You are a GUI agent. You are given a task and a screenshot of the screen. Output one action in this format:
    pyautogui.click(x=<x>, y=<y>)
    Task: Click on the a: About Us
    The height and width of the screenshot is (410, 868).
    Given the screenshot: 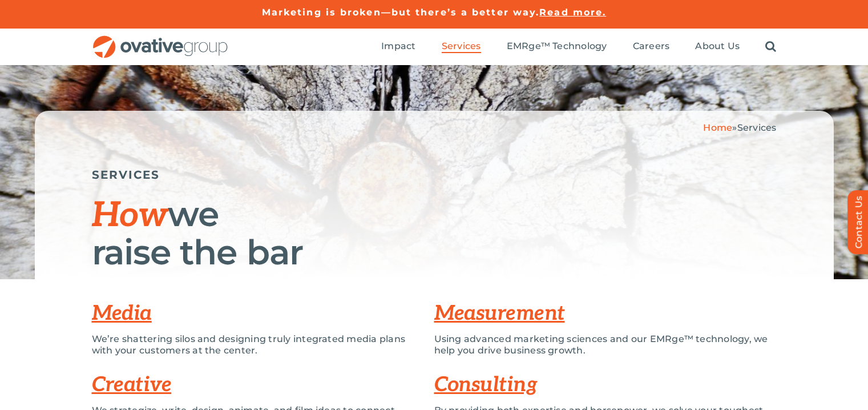 What is the action you would take?
    pyautogui.click(x=718, y=47)
    